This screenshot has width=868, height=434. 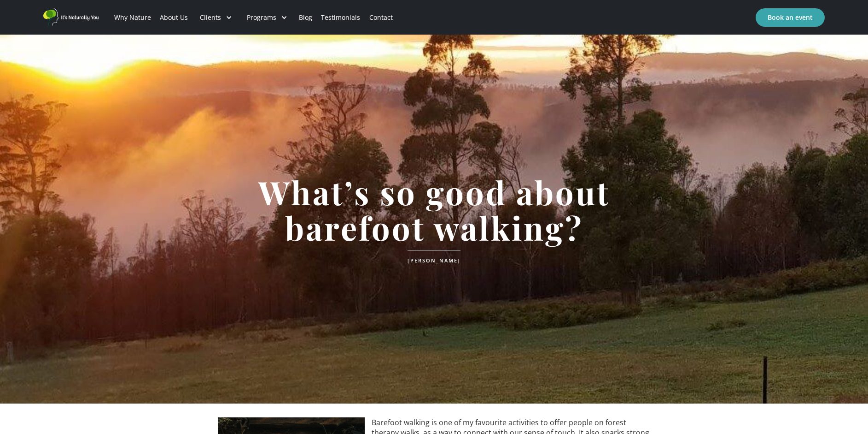 I want to click on a: Book an event, so click(x=790, y=18).